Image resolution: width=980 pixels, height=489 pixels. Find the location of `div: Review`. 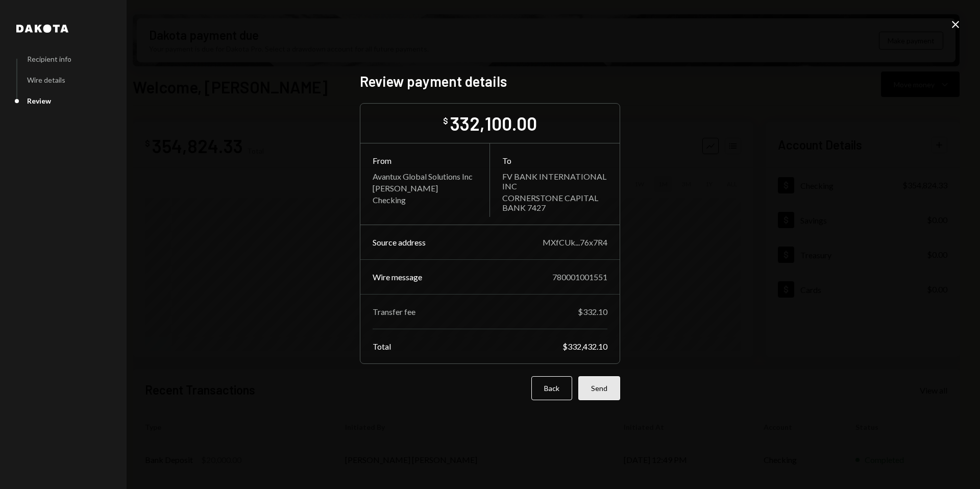

div: Review is located at coordinates (39, 100).